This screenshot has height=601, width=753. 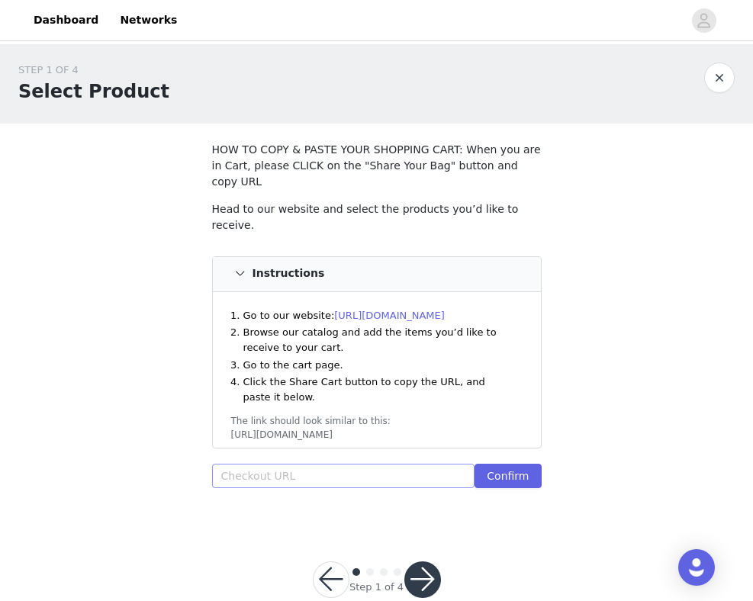 I want to click on input: Checkout URL, so click(x=343, y=476).